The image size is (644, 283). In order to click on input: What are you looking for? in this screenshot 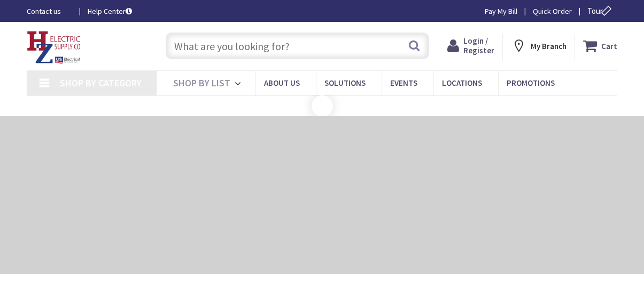, I will do `click(297, 46)`.